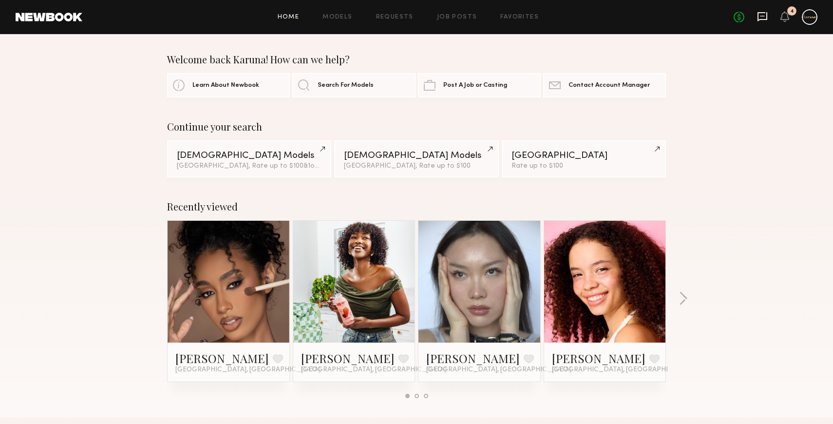  I want to click on a: Job Posts, so click(457, 17).